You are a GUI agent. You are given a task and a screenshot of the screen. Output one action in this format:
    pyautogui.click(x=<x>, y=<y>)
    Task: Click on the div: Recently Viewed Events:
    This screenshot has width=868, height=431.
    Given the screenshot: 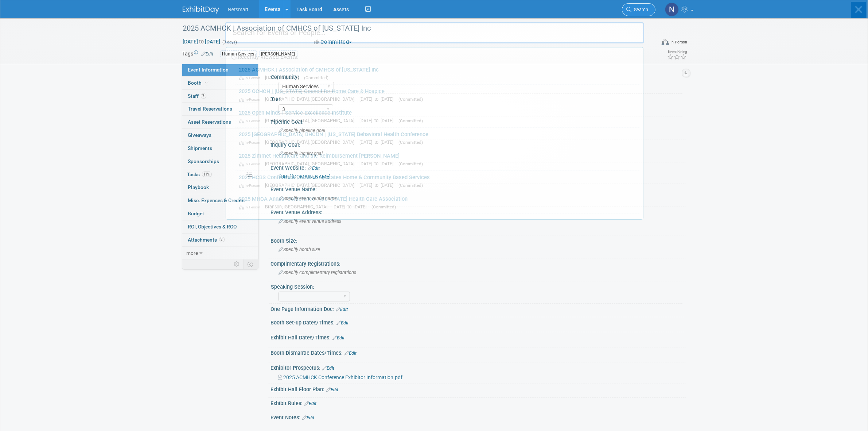 What is the action you would take?
    pyautogui.click(x=435, y=55)
    